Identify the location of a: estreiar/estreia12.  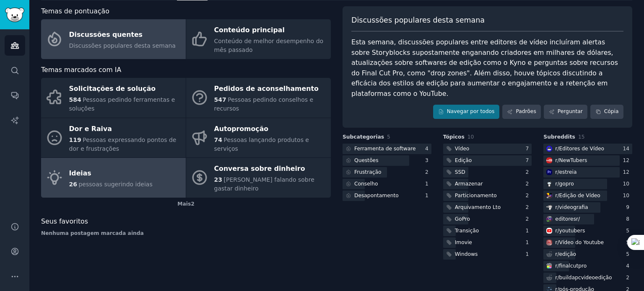
(588, 172).